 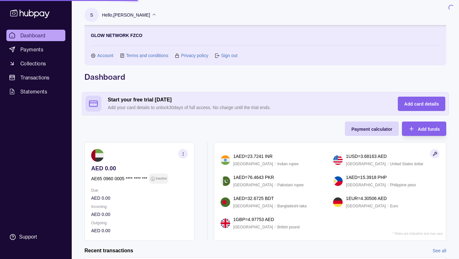 I want to click on p: Outgoing, so click(x=139, y=223).